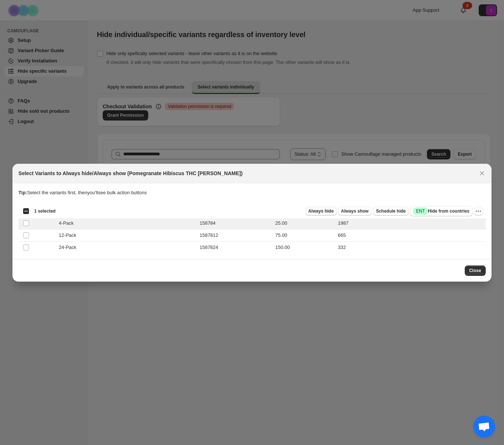 This screenshot has width=504, height=445. What do you see at coordinates (391, 211) in the screenshot?
I see `span: Schedule hide` at bounding box center [391, 211].